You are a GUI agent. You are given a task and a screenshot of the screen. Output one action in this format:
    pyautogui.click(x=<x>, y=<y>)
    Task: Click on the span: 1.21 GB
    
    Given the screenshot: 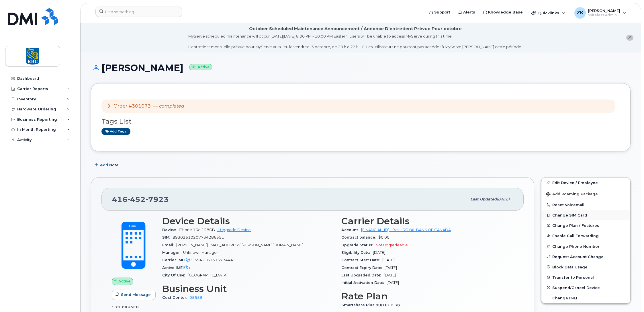 What is the action you would take?
    pyautogui.click(x=120, y=307)
    